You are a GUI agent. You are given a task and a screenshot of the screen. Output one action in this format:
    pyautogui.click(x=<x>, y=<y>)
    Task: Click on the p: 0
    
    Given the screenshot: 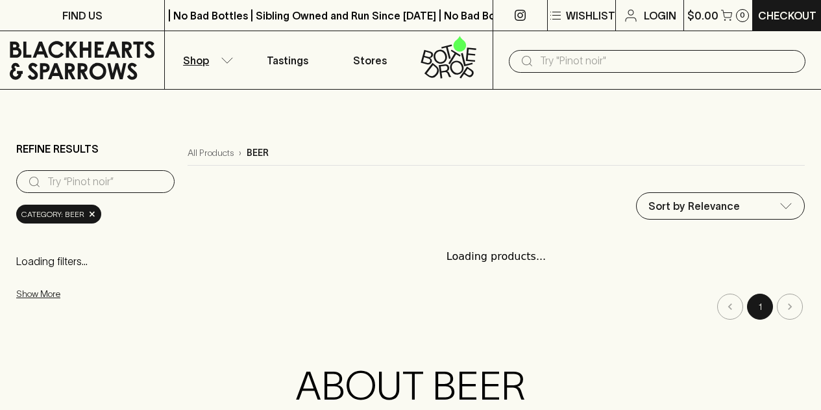 What is the action you would take?
    pyautogui.click(x=743, y=15)
    